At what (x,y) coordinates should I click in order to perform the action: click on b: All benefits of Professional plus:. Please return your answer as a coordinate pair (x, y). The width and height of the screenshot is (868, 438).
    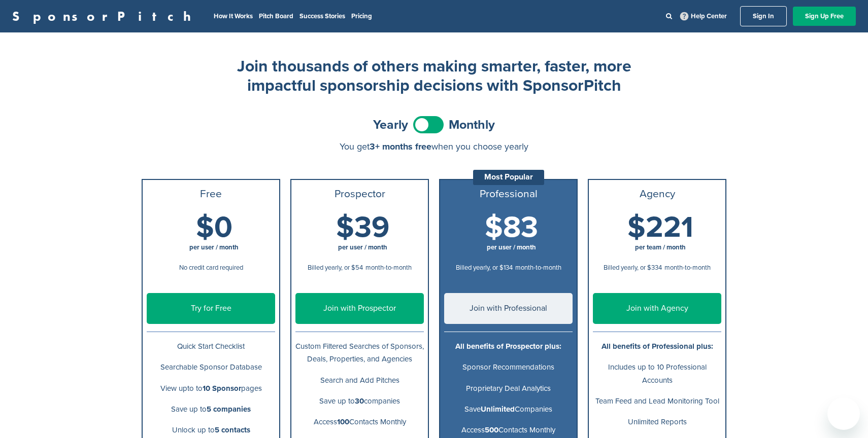
    Looking at the image, I should click on (657, 347).